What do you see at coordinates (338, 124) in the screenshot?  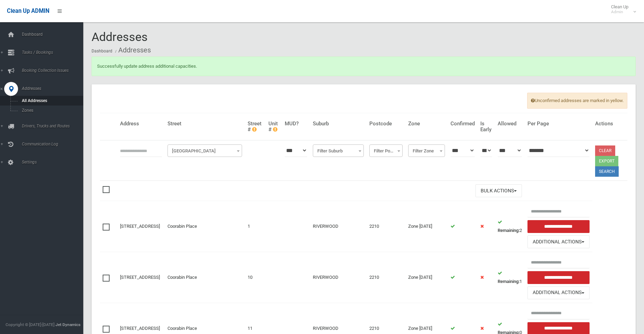 I see `h4: Suburb` at bounding box center [338, 124].